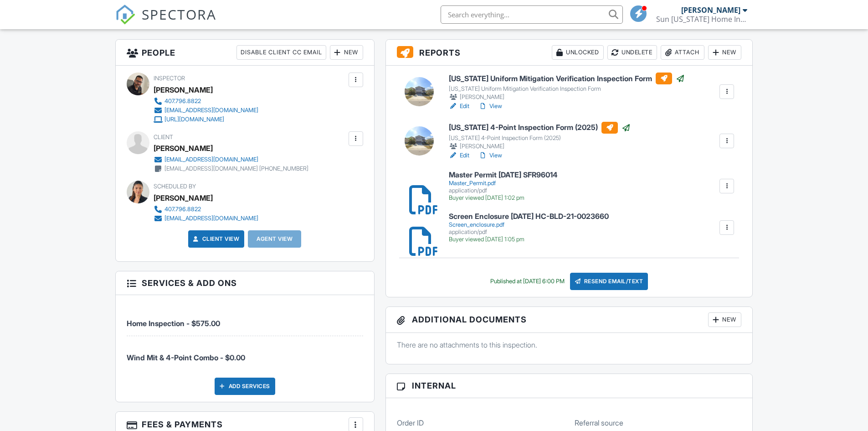 This screenshot has width=868, height=431. What do you see at coordinates (216, 239) in the screenshot?
I see `a: Client View` at bounding box center [216, 239].